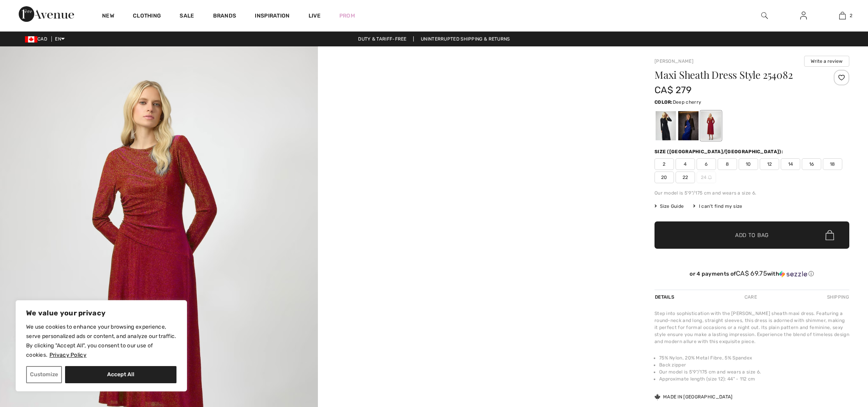  I want to click on img: search the website, so click(764, 15).